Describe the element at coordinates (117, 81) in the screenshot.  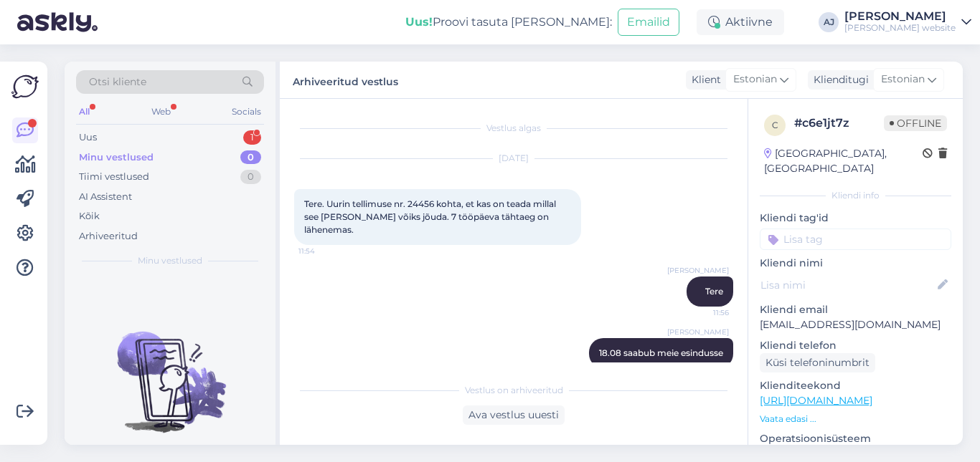
I see `span: Otsi kliente` at that location.